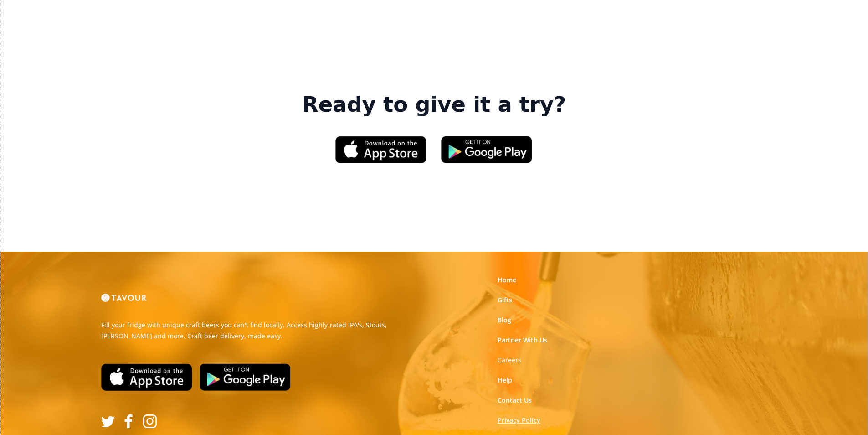  What do you see at coordinates (510, 360) in the screenshot?
I see `strong: Careers` at bounding box center [510, 360].